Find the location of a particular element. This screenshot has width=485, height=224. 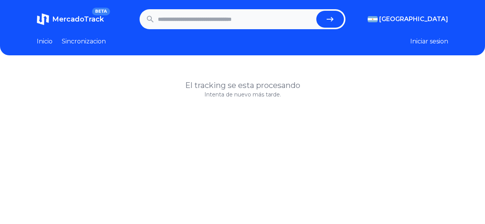

span: MercadoTrack is located at coordinates (78, 19).